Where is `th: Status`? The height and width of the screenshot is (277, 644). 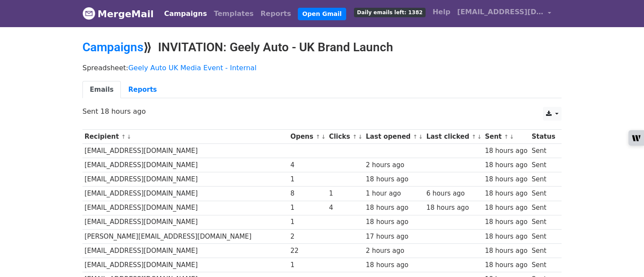
th: Status is located at coordinates (544, 137).